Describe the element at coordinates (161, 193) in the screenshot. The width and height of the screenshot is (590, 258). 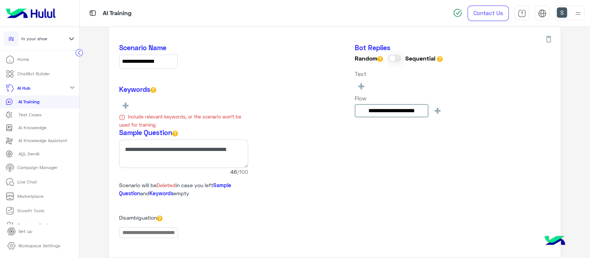
I see `span: Keywords` at that location.